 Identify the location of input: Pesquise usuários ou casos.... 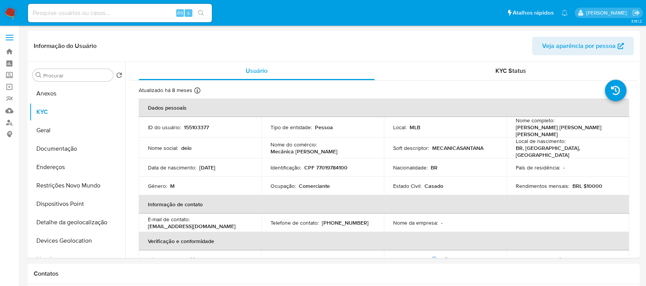
(120, 13).